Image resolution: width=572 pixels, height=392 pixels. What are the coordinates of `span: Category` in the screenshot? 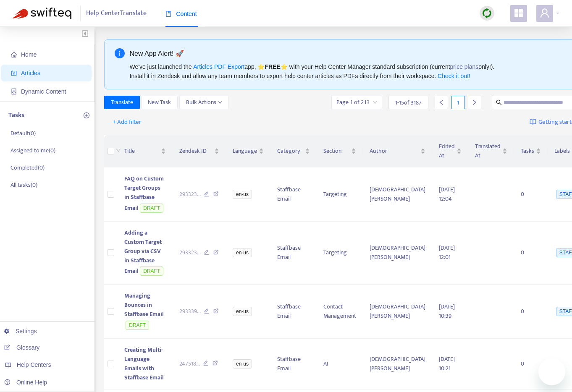 It's located at (290, 151).